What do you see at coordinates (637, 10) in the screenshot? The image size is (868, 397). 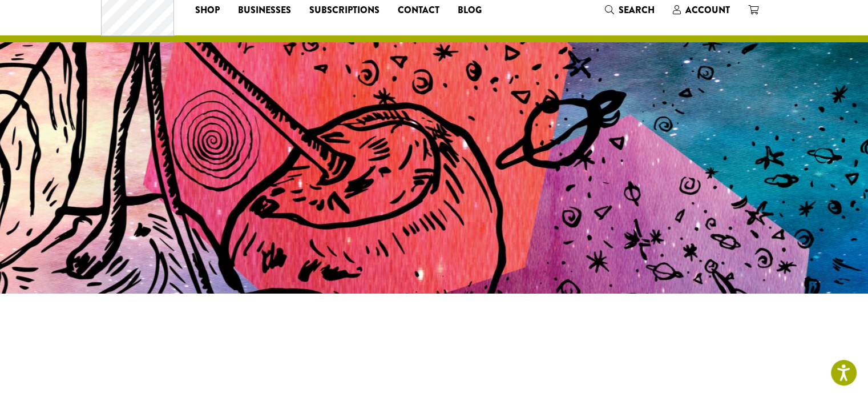 I see `span: Search` at bounding box center [637, 10].